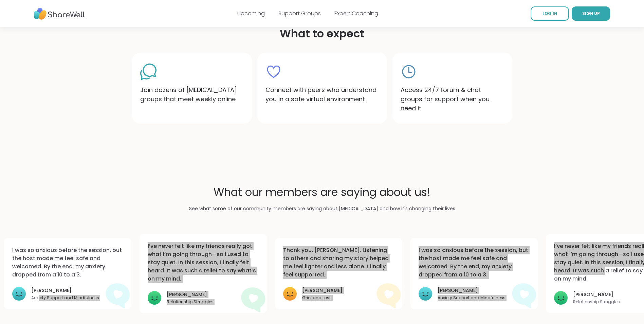 The width and height of the screenshot is (644, 324). Describe the element at coordinates (550, 13) in the screenshot. I see `span: LOG IN` at that location.